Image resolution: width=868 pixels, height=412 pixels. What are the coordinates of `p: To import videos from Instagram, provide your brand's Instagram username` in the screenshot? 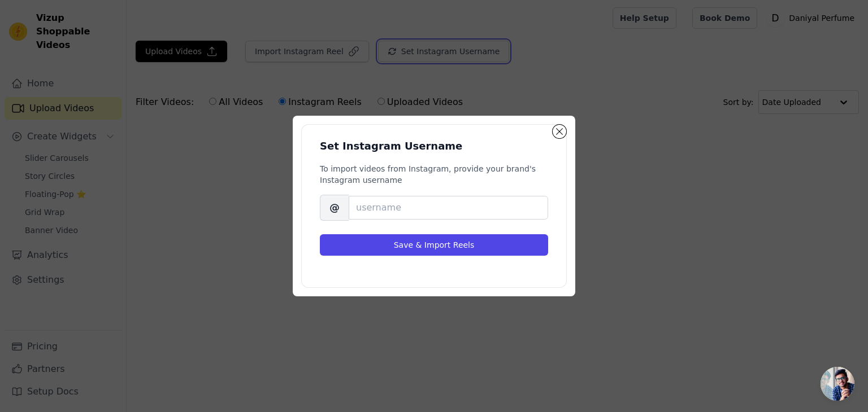 It's located at (434, 174).